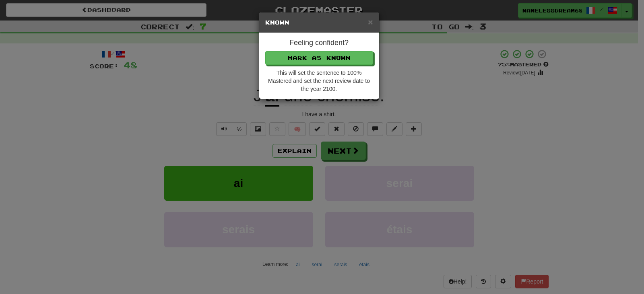 The width and height of the screenshot is (644, 294). What do you see at coordinates (370, 22) in the screenshot?
I see `button: Close` at bounding box center [370, 22].